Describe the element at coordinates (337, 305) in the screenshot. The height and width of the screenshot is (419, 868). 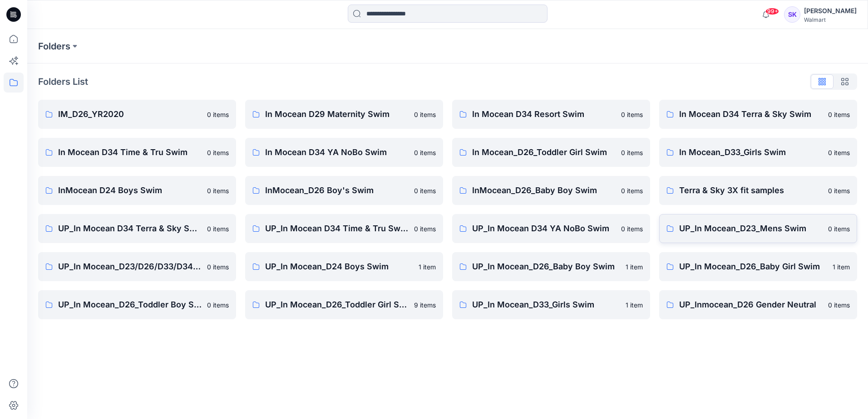
I see `p: UP_In Mocean_D26_Toddler Girl Swim` at that location.